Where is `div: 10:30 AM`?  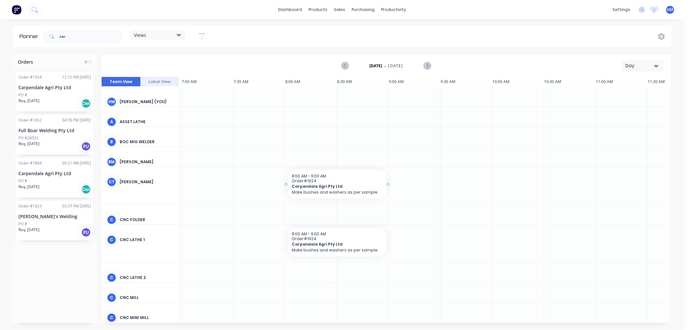
div: 10:30 AM is located at coordinates (570, 82).